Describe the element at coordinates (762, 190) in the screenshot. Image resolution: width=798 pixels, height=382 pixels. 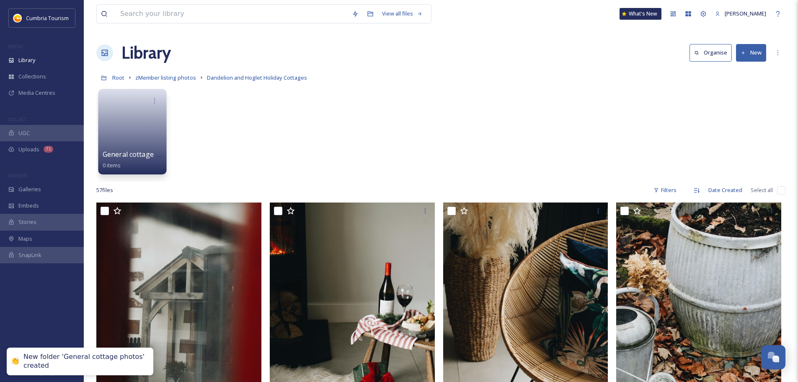
I see `span: Select all` at that location.